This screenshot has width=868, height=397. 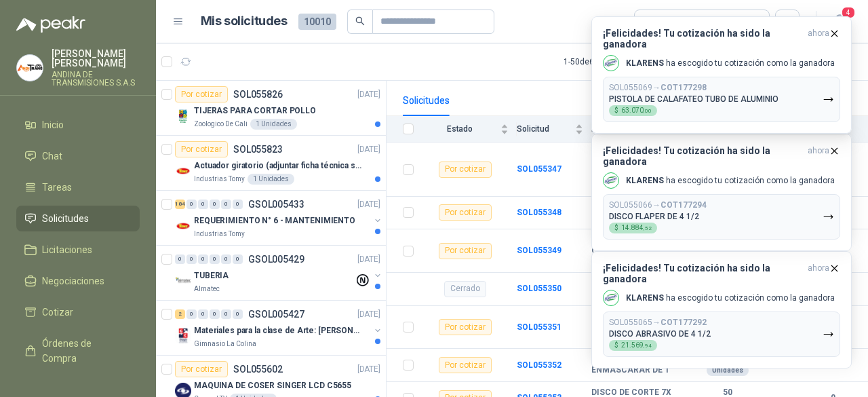 What do you see at coordinates (78, 351) in the screenshot?
I see `a: Órdenes de Compra` at bounding box center [78, 351].